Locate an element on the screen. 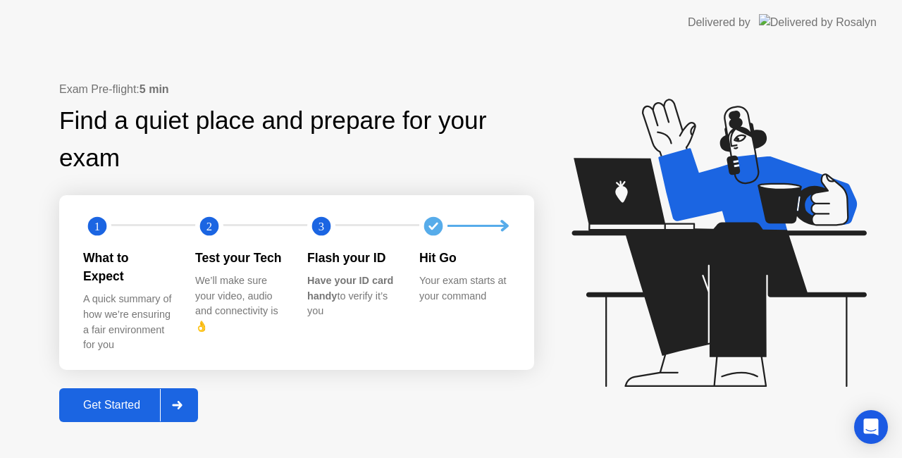  div: to verify it’s you is located at coordinates (352, 296).